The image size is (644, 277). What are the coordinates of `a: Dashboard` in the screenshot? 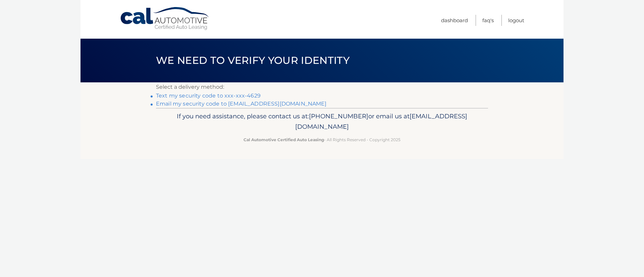 It's located at (455, 20).